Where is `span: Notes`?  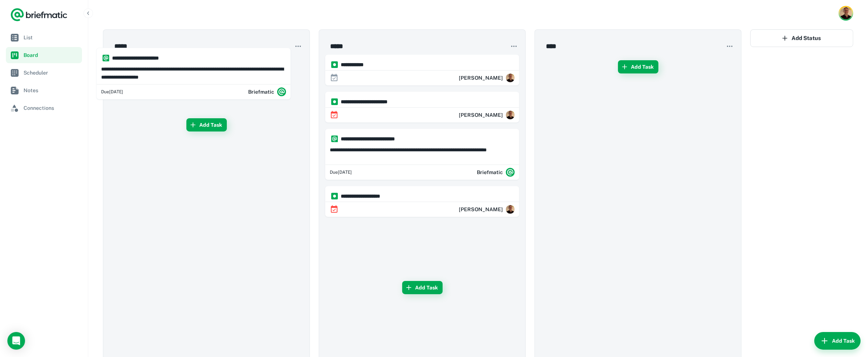
span: Notes is located at coordinates (51, 90).